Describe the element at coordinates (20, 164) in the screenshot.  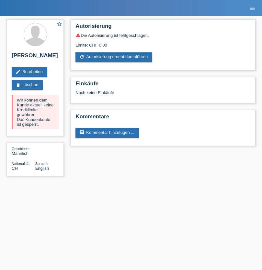
I see `span: Nationalität` at that location.